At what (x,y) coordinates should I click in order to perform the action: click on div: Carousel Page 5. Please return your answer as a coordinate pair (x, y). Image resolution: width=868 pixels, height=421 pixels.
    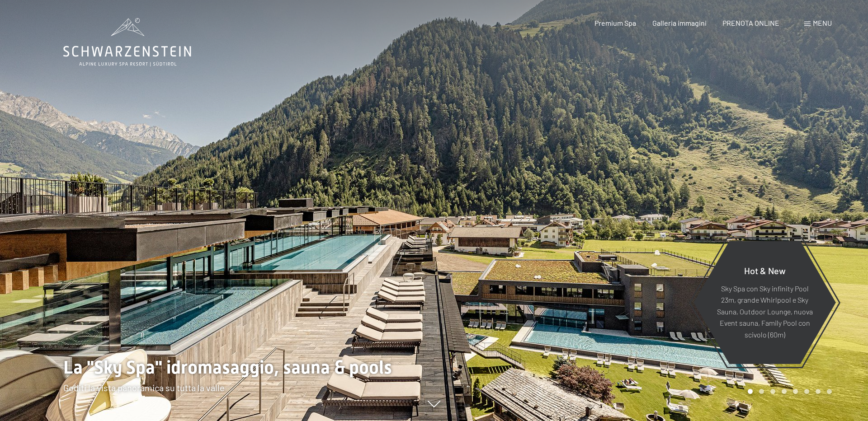
    Looking at the image, I should click on (795, 391).